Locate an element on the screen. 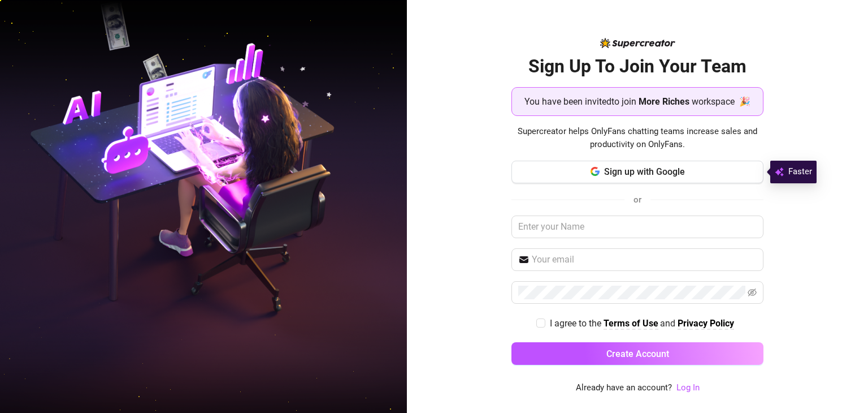  span: and is located at coordinates (668, 323).